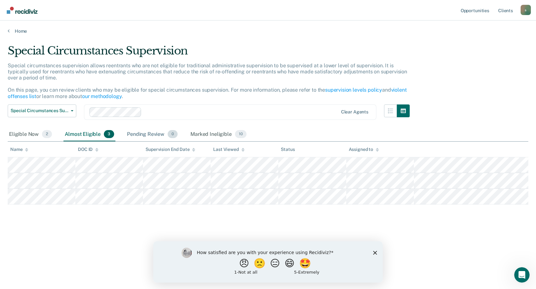 Image resolution: width=536 pixels, height=289 pixels. What do you see at coordinates (22, 10) in the screenshot?
I see `img: Recidiviz` at bounding box center [22, 10].